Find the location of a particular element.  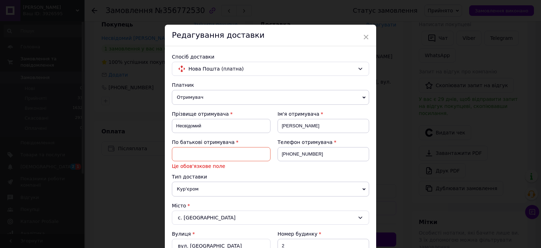

span: Це обов'язкове поле is located at coordinates (221, 166).